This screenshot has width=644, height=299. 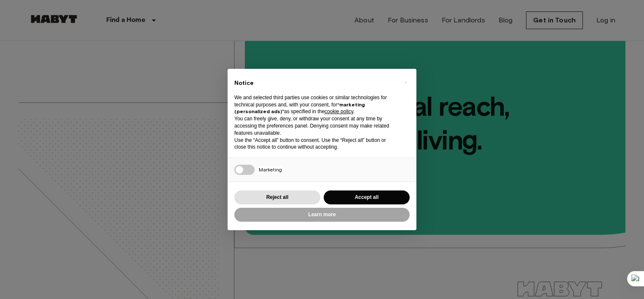 I want to click on button: Learn more, so click(x=322, y=214).